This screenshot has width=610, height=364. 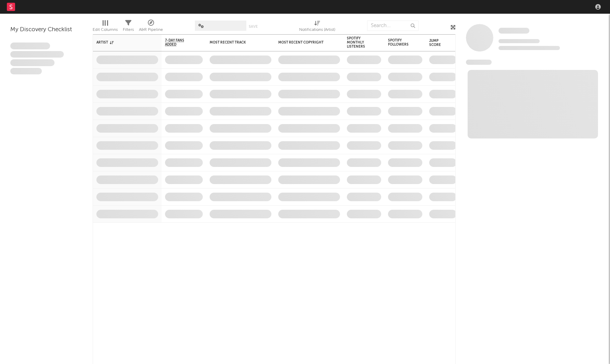 I want to click on span: Praesent ac interdum, so click(x=32, y=63).